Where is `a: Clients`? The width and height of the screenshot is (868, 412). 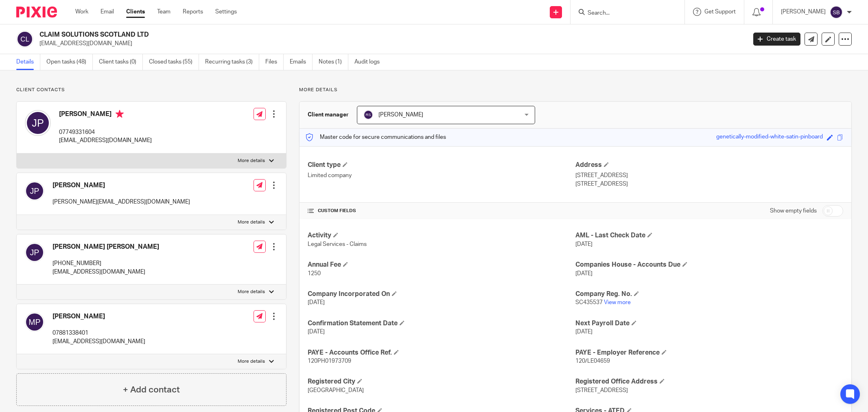
a: Clients is located at coordinates (136, 12).